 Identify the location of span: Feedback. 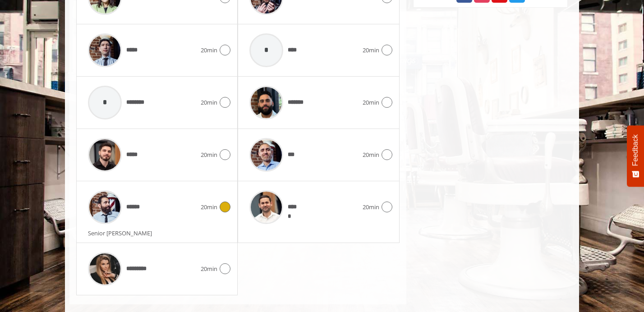
(635, 150).